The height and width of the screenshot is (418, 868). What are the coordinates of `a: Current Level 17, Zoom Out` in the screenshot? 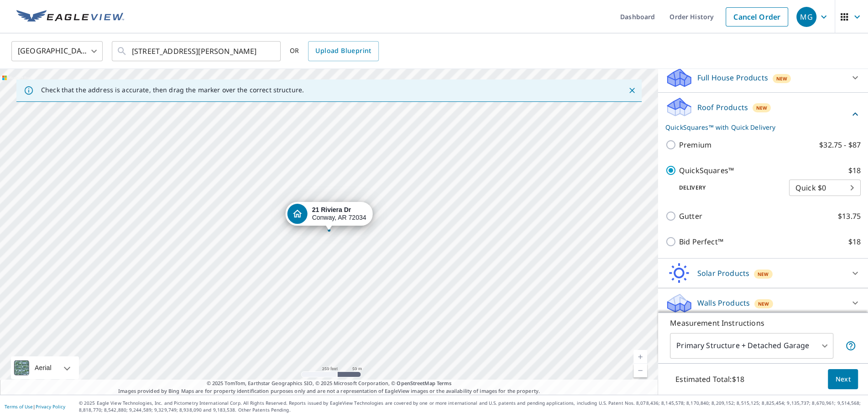 It's located at (641, 371).